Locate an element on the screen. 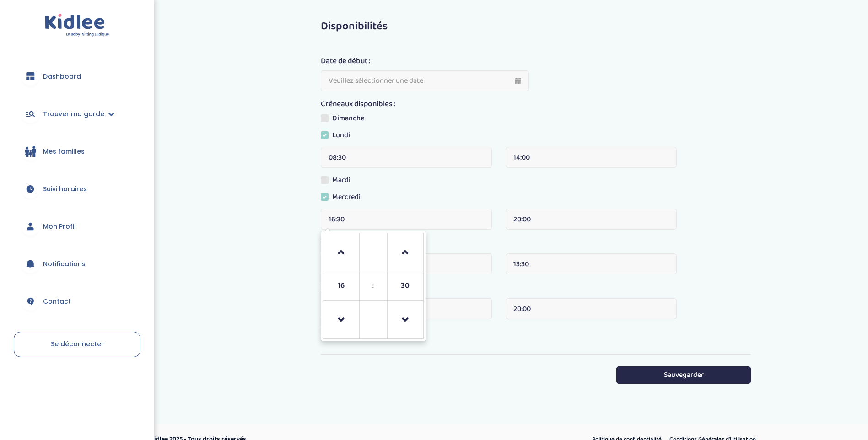  a: Decrement Hour is located at coordinates (341, 320).